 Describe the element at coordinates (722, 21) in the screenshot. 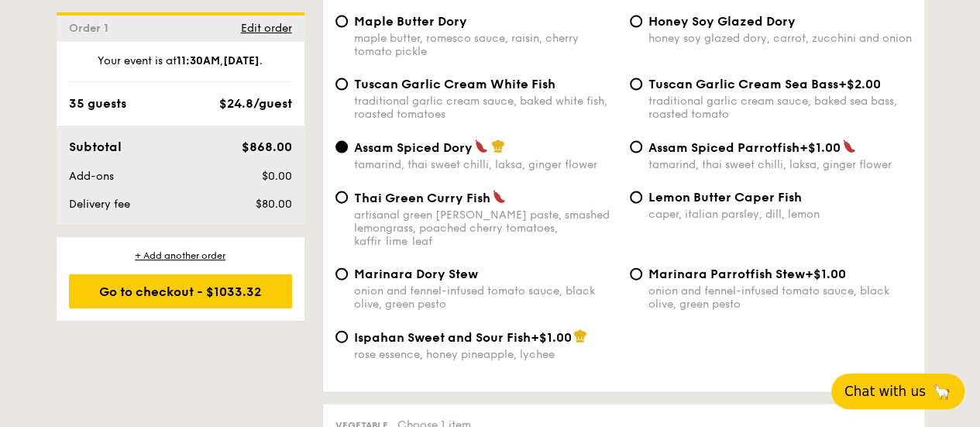

I see `span: Honey Soy Glazed Dory` at that location.